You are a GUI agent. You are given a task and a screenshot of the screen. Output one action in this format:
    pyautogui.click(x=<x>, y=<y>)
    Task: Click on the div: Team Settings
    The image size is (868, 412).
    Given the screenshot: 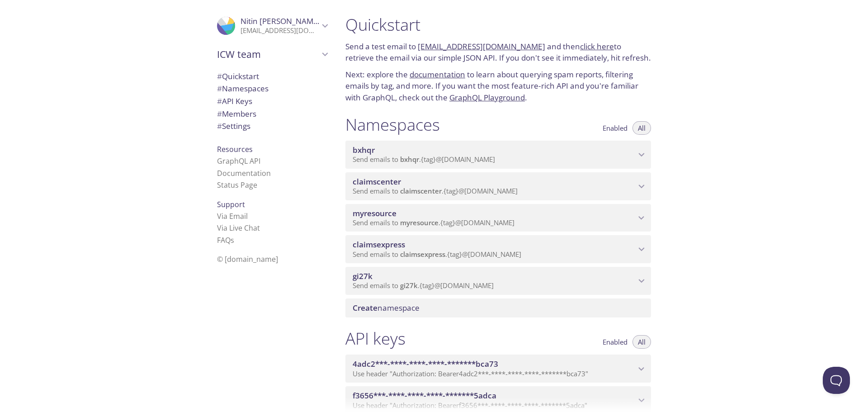 What is the action you would take?
    pyautogui.click(x=272, y=126)
    